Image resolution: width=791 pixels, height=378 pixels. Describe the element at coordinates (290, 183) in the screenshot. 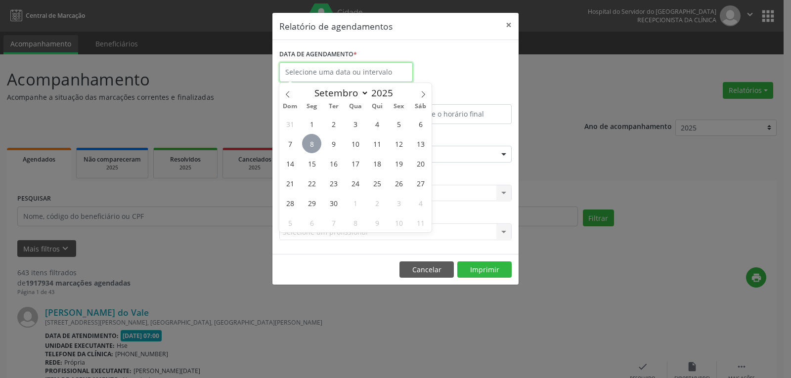

I see `span: Setembro 21, 2025` at that location.